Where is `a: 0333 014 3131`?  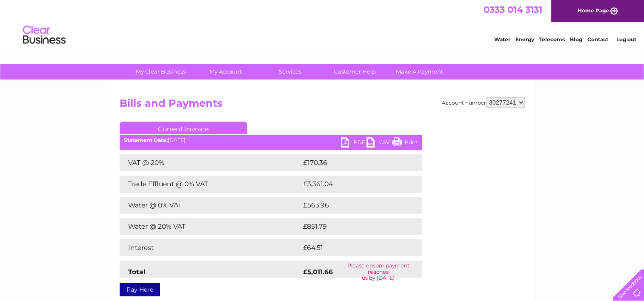 a: 0333 014 3131 is located at coordinates (513, 9).